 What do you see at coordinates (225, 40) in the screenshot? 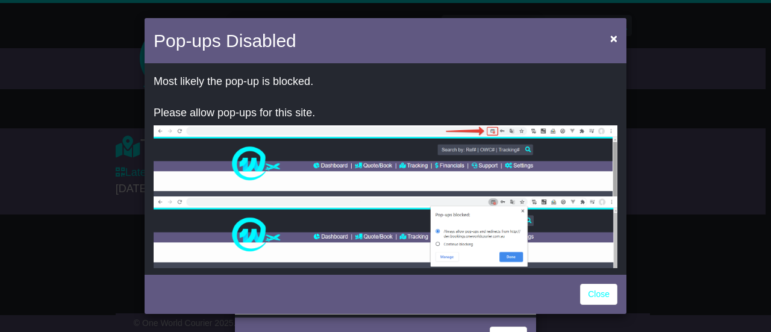
I see `h4: Pop-ups Disabled` at bounding box center [225, 40].